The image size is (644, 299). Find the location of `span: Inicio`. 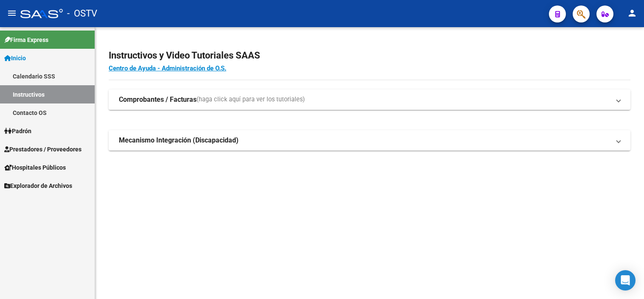

span: Inicio is located at coordinates (15, 58).